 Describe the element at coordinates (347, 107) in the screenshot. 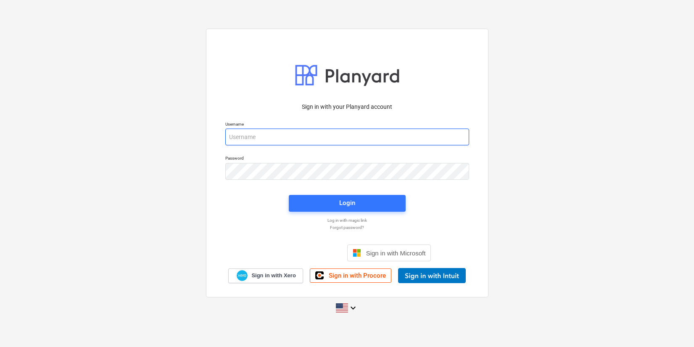

I see `p: Sign in with your Planyard account` at that location.